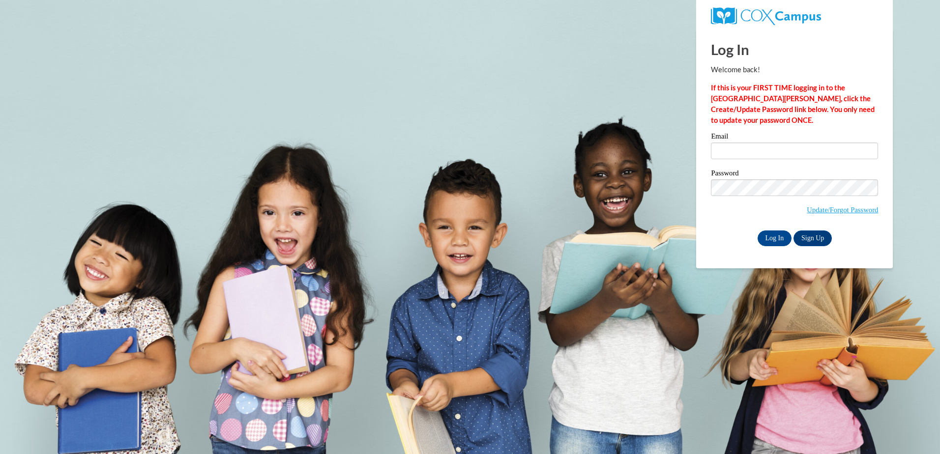  Describe the element at coordinates (775, 238) in the screenshot. I see `input: Log In` at that location.